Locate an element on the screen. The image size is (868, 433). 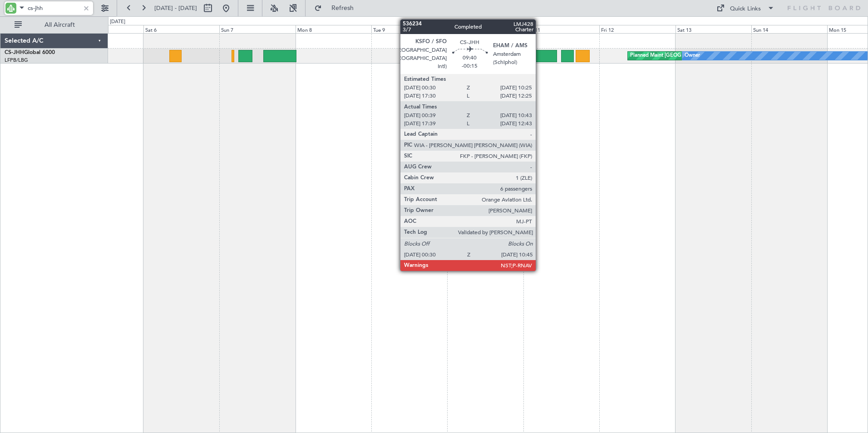
div: Owner is located at coordinates (692, 56).